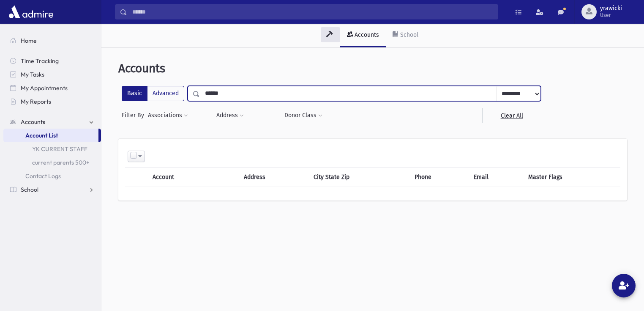 The height and width of the screenshot is (311, 644). Describe the element at coordinates (52, 163) in the screenshot. I see `a: current parents 500+` at that location.